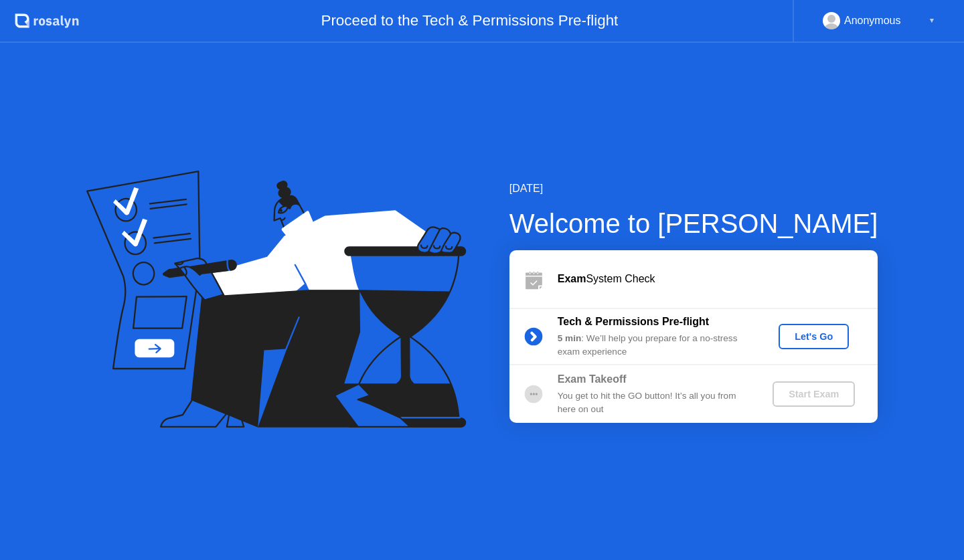 Image resolution: width=964 pixels, height=560 pixels. Describe the element at coordinates (654, 403) in the screenshot. I see `div: You get to hit the GO button! It’s all you from here on out` at that location.